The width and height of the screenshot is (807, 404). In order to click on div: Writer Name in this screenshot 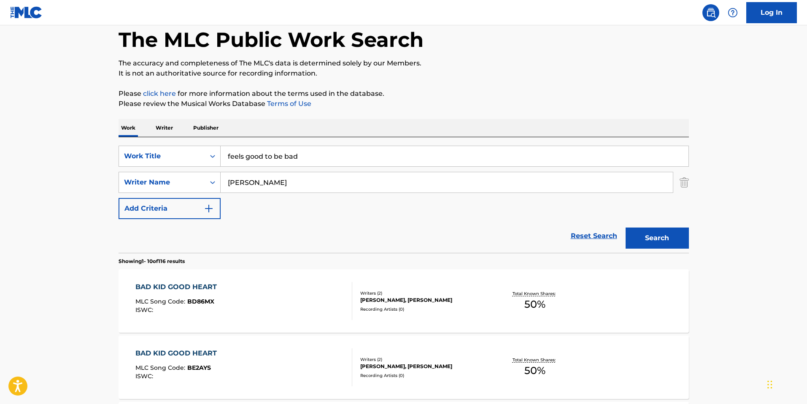, I will do `click(162, 182)`.